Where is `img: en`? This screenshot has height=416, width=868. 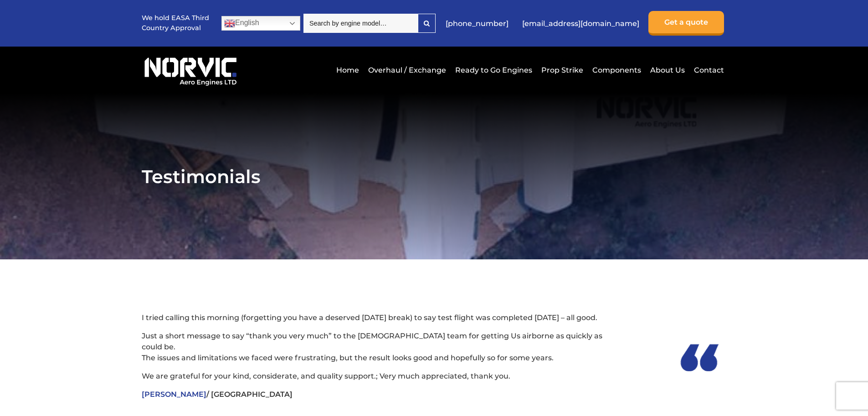
img: en is located at coordinates (230, 23).